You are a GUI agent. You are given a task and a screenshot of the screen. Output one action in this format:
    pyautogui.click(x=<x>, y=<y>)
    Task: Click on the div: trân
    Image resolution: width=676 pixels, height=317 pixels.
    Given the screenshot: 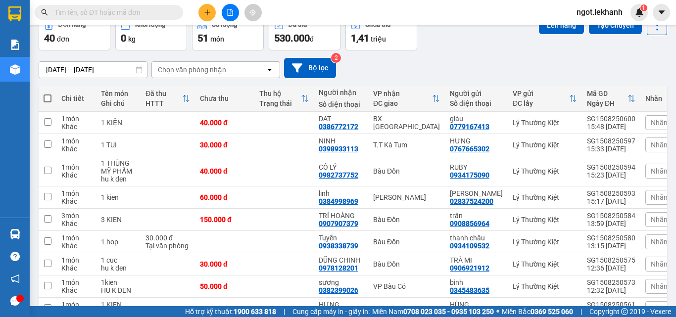 What is the action you would take?
    pyautogui.click(x=476, y=216)
    